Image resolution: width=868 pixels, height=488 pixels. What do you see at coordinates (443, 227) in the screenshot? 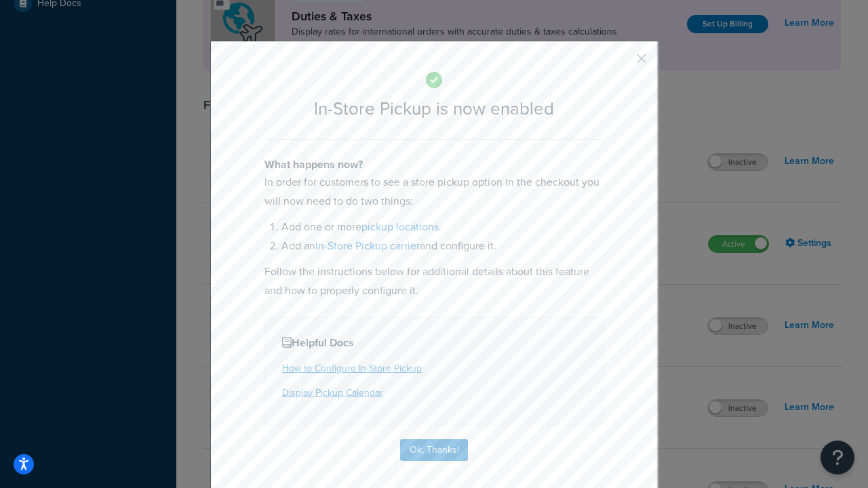
I see `li: Add one or more .` at bounding box center [443, 227].